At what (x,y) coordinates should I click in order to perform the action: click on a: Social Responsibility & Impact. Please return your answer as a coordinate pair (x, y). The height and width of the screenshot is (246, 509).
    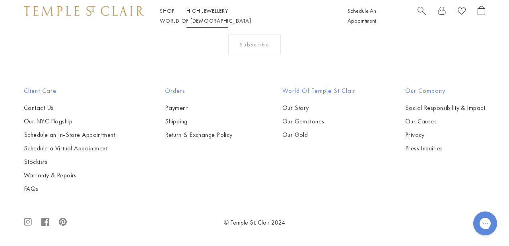
    Looking at the image, I should click on (445, 108).